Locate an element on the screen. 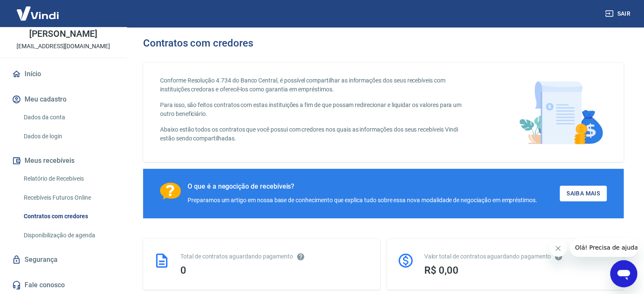 The height and width of the screenshot is (294, 644). a: Dados da conta is located at coordinates (68, 118).